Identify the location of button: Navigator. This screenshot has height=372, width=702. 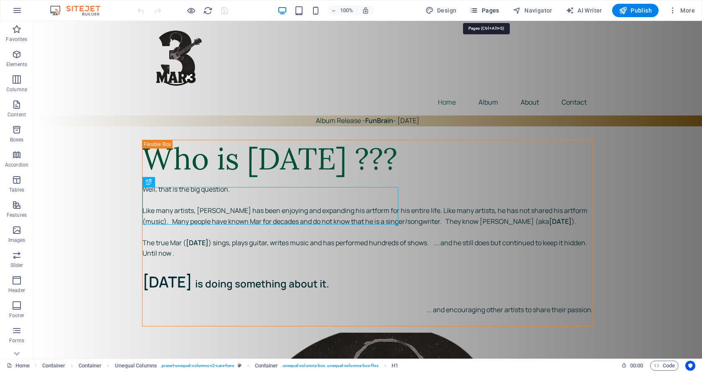
(533, 10).